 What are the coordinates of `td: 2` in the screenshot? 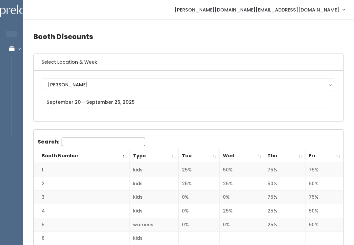 It's located at (82, 183).